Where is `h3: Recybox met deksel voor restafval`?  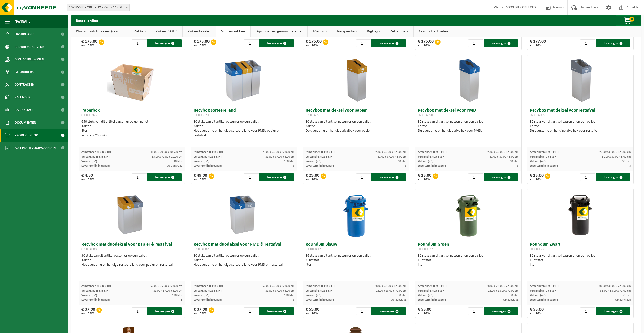 h3: Recybox met deksel voor restafval is located at coordinates (580, 113).